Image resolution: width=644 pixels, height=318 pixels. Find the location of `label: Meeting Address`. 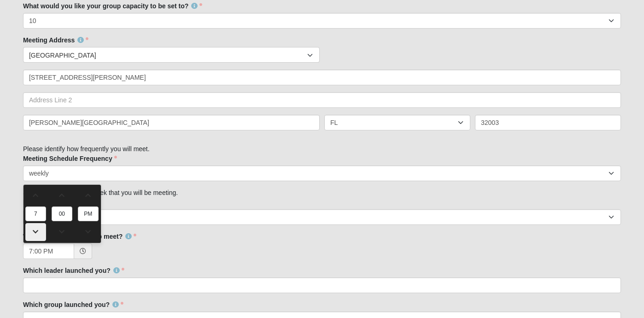

label: Meeting Address is located at coordinates (55, 40).